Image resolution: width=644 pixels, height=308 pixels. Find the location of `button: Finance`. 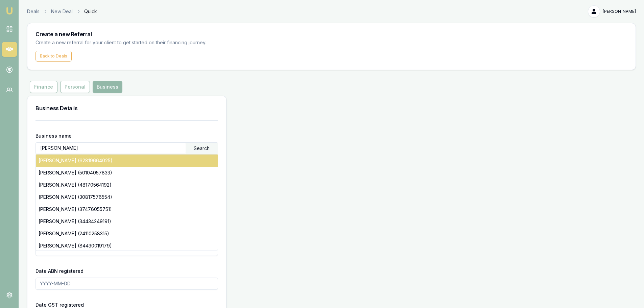

button: Finance is located at coordinates (44, 87).